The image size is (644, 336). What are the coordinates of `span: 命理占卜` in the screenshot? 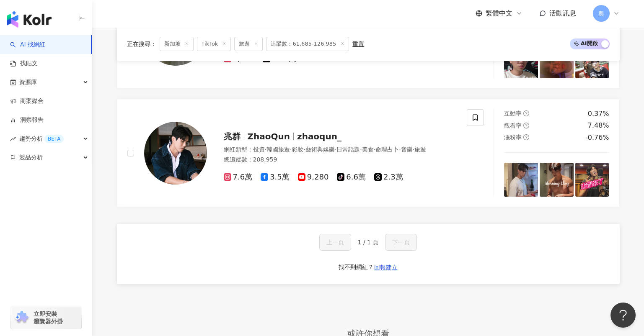 It's located at (387, 149).